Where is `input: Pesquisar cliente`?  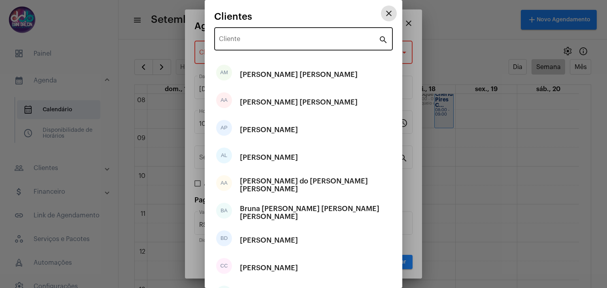 input: Pesquisar cliente is located at coordinates (299, 41).